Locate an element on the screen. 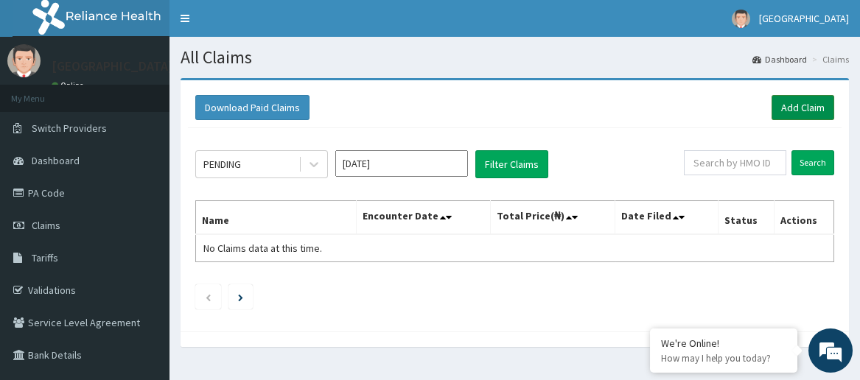  button: Filter Claims is located at coordinates (511, 164).